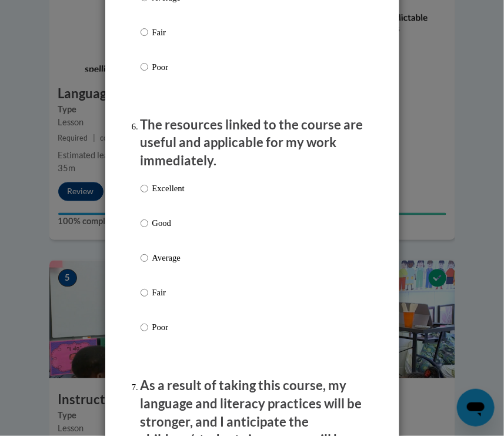 The height and width of the screenshot is (436, 504). What do you see at coordinates (144, 223) in the screenshot?
I see `input: Good` at bounding box center [144, 223].